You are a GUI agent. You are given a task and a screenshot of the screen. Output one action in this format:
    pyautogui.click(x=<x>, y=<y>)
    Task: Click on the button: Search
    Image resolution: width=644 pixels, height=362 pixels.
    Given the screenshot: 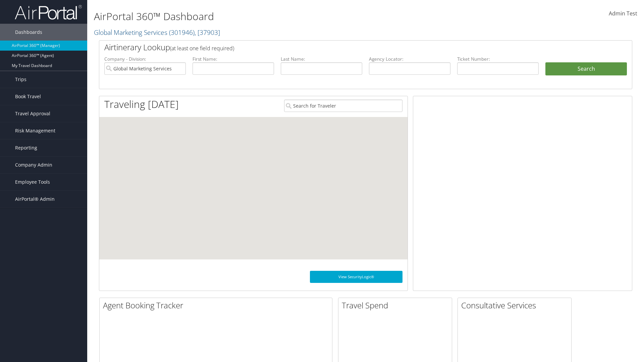 What is the action you would take?
    pyautogui.click(x=586, y=69)
    